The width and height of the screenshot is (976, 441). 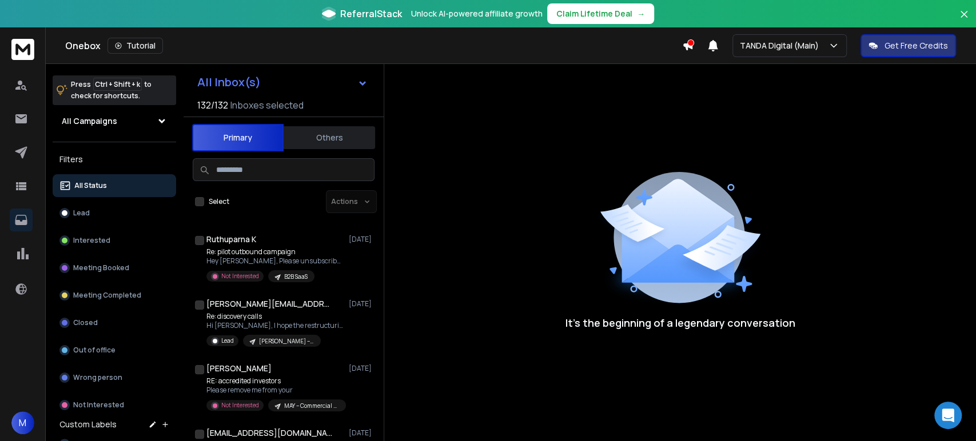 What do you see at coordinates (89, 121) in the screenshot?
I see `h1: All Campaigns` at bounding box center [89, 121].